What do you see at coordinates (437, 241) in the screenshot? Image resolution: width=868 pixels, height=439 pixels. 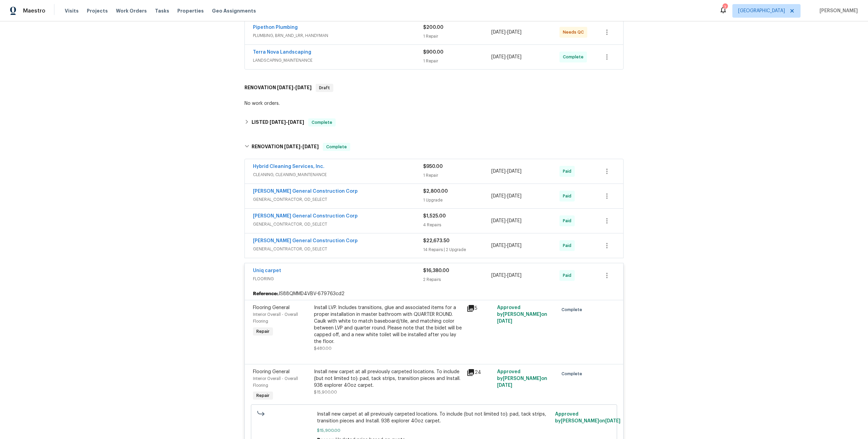 I see `span: $22,673.50` at bounding box center [437, 241].